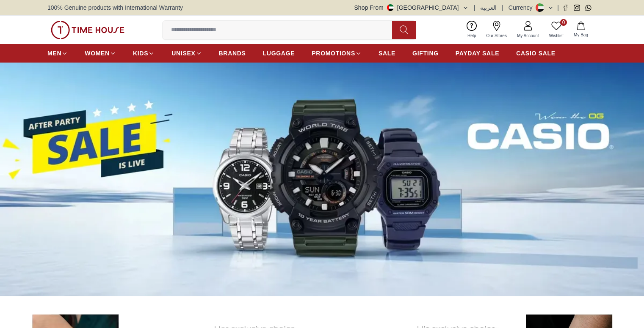  I want to click on span: WOMEN, so click(97, 53).